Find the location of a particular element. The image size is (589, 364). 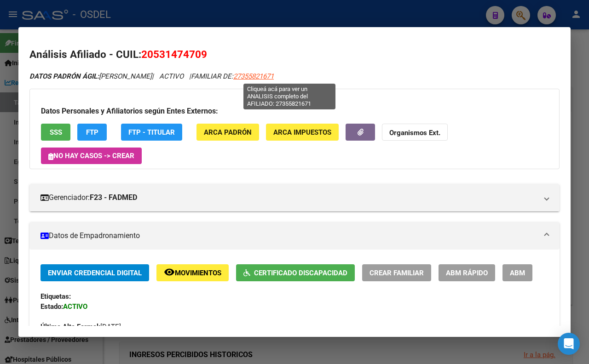

button: Crear Familiar is located at coordinates (396, 273).